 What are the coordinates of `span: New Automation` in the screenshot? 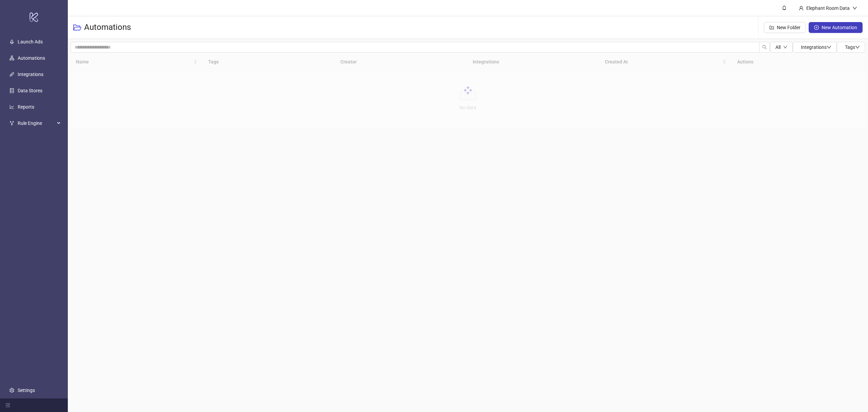 It's located at (839, 27).